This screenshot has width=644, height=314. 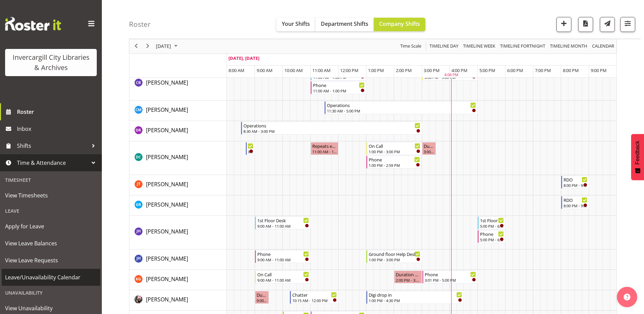 What do you see at coordinates (460, 70) in the screenshot?
I see `span: 4:00 PM` at bounding box center [460, 70].